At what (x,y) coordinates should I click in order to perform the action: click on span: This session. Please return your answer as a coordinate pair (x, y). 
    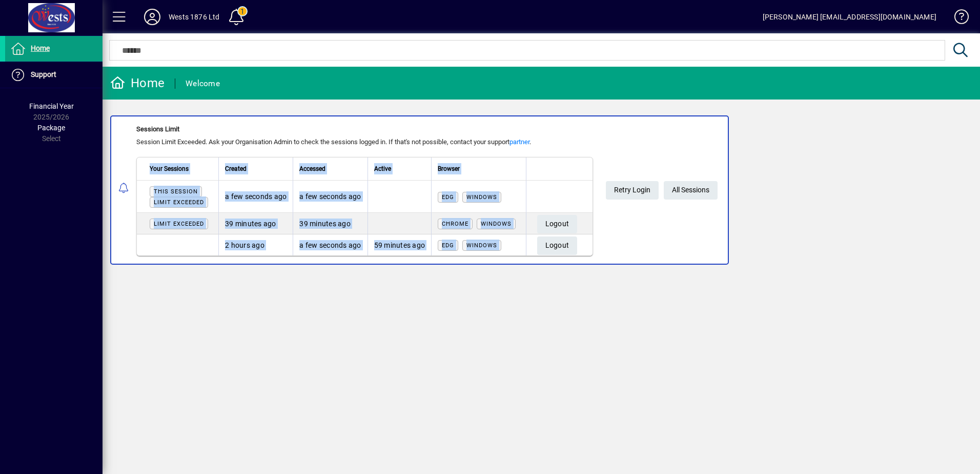
    Looking at the image, I should click on (176, 191).